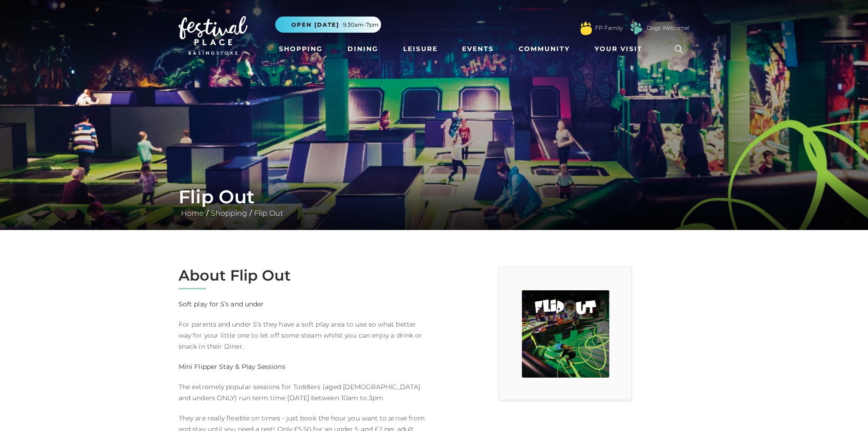 The image size is (868, 431). What do you see at coordinates (434, 197) in the screenshot?
I see `h1: Flip Out` at bounding box center [434, 197].